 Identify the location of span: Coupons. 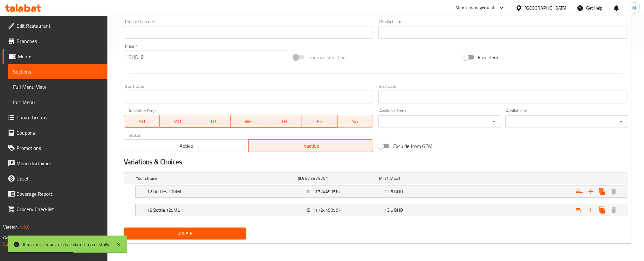
(59, 133).